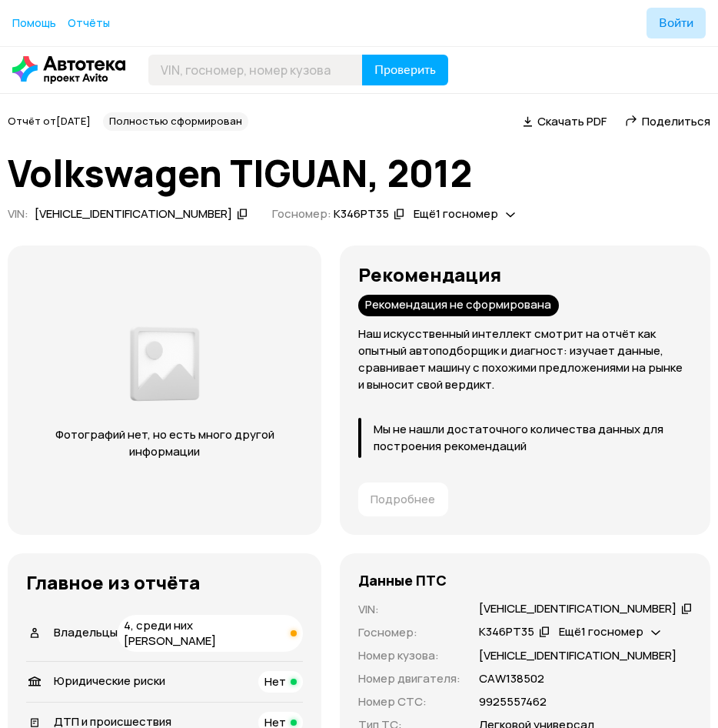  What do you see at coordinates (533, 438) in the screenshot?
I see `p: Мы не нашли достаточного количества данных для построения рекомендаций` at bounding box center [533, 438].